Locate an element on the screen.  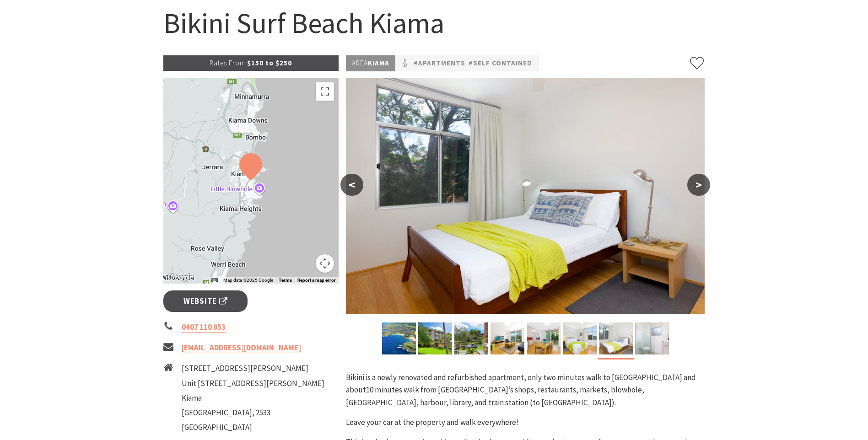
p: Kiama is located at coordinates (370, 63).